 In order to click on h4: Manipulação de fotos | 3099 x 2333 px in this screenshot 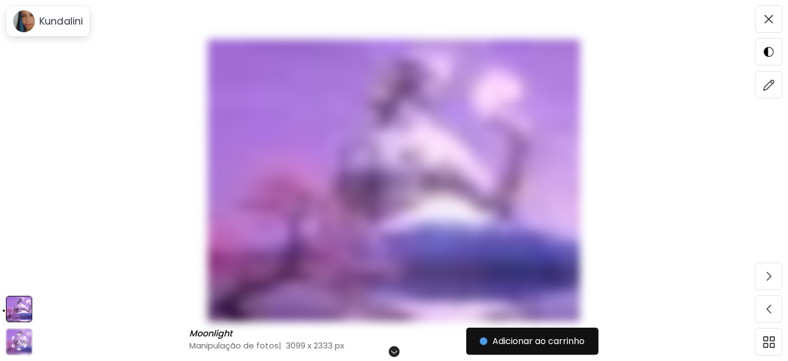, I will do `click(344, 345)`.